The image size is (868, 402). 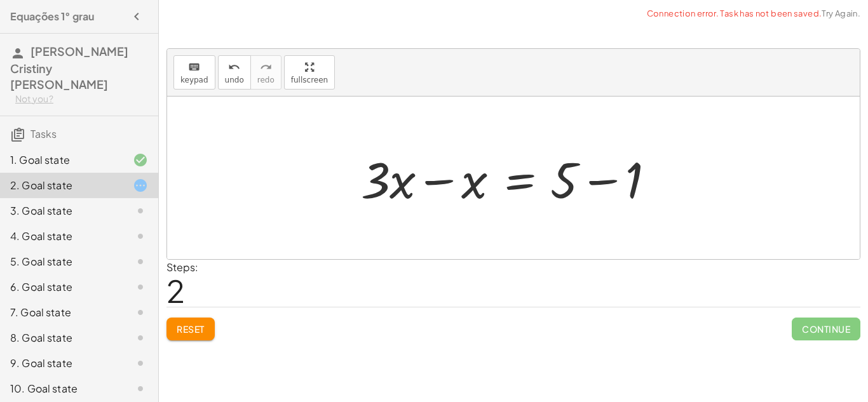 I want to click on i: keyboard, so click(x=194, y=67).